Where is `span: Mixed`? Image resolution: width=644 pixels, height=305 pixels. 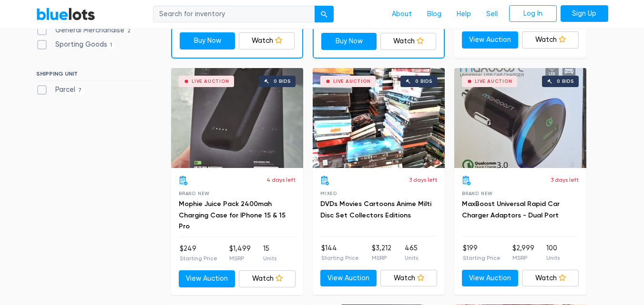
span: Mixed is located at coordinates (328, 193).